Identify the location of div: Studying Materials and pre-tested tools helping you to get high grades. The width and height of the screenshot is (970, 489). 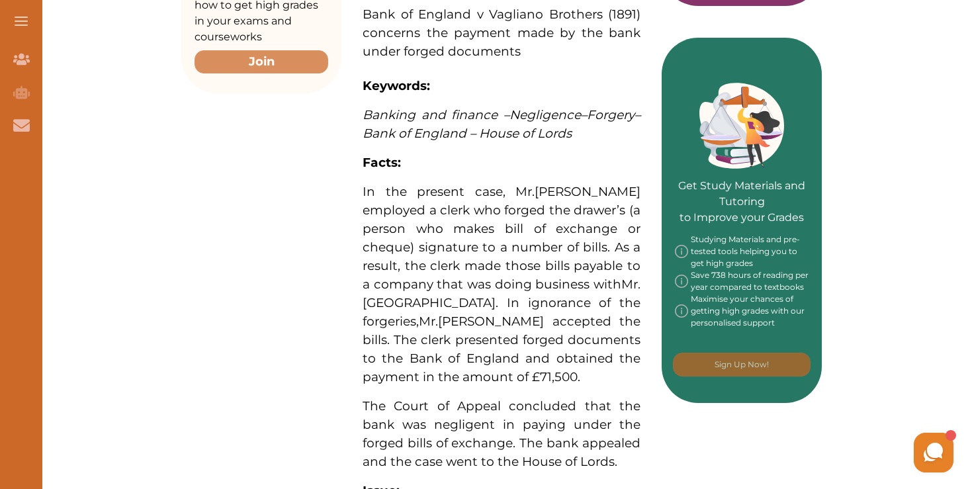
(741, 251).